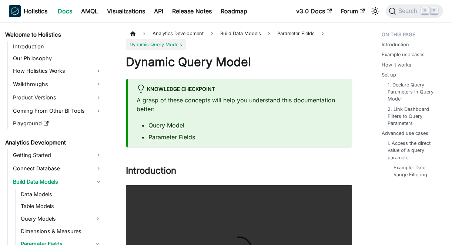 This screenshot has height=245, width=452. Describe the element at coordinates (57, 84) in the screenshot. I see `a: Walkthroughs` at that location.